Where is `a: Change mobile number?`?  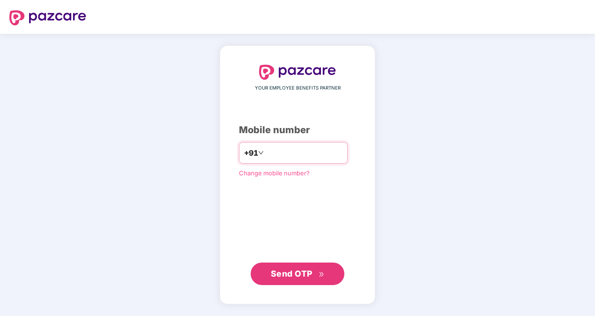
a: Change mobile number? is located at coordinates (274, 173).